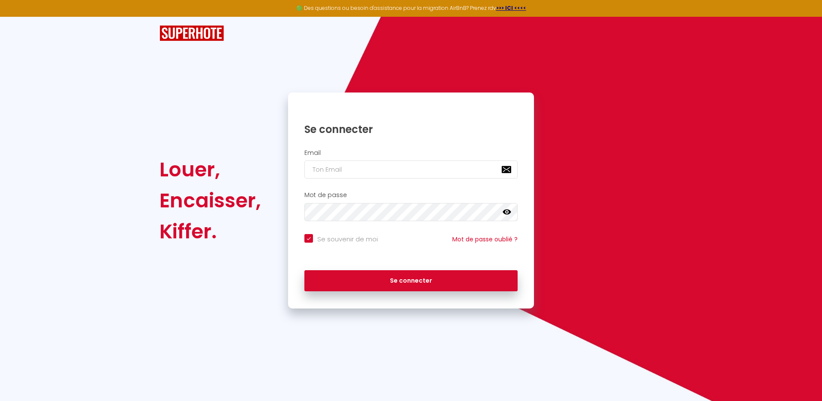 The width and height of the screenshot is (822, 401). Describe the element at coordinates (411, 195) in the screenshot. I see `h2: Mot de passe` at that location.